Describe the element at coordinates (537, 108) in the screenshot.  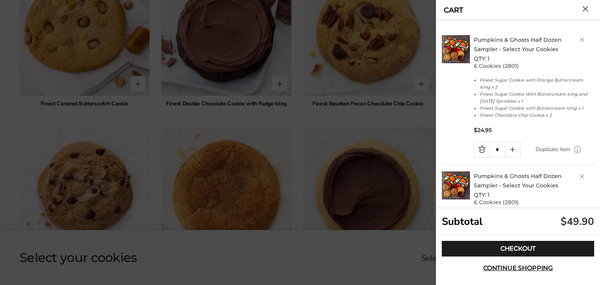
I see `li: Finest Sugar Cookie with Buttercream Icing x 1` at that location.